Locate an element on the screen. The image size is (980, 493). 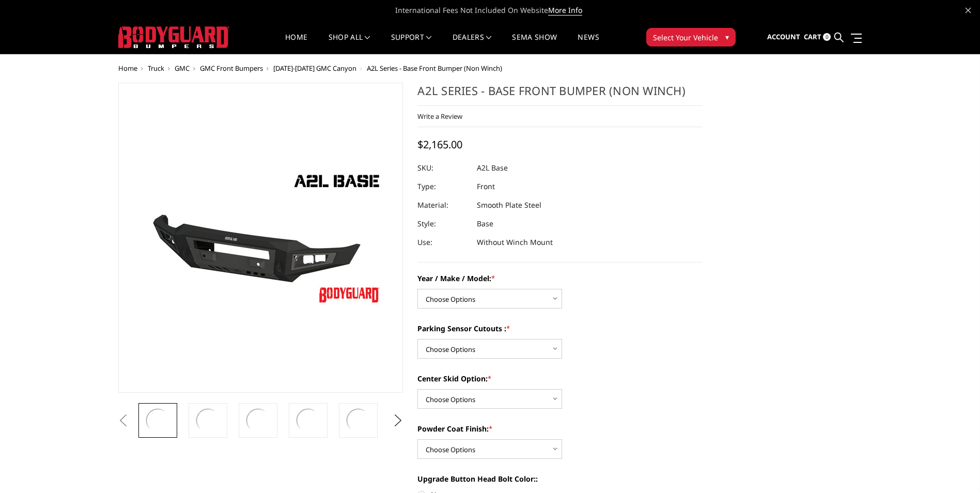
img: BODYGUARD BUMPERS is located at coordinates (173, 37).